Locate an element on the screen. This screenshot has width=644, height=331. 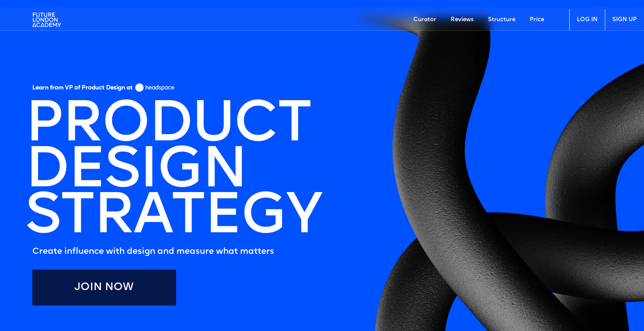
a: Join Now is located at coordinates (104, 287).